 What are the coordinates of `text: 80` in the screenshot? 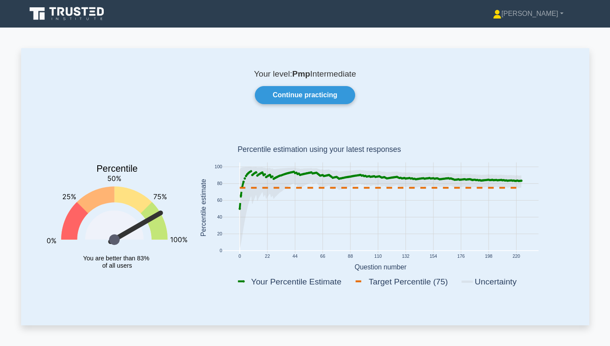 It's located at (219, 184).